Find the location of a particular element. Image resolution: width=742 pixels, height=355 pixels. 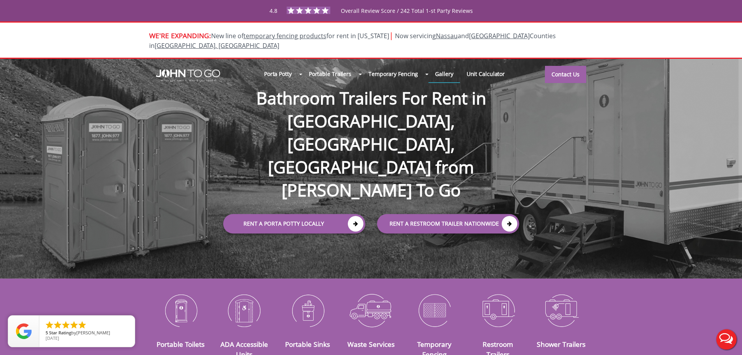

a: Waste Services is located at coordinates (371, 344).